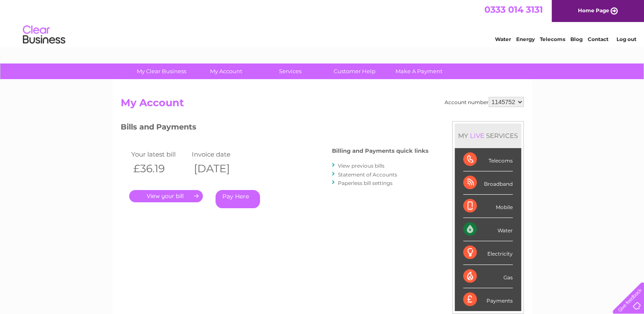 The height and width of the screenshot is (314, 644). Describe the element at coordinates (484, 102) in the screenshot. I see `div: Account number` at that location.